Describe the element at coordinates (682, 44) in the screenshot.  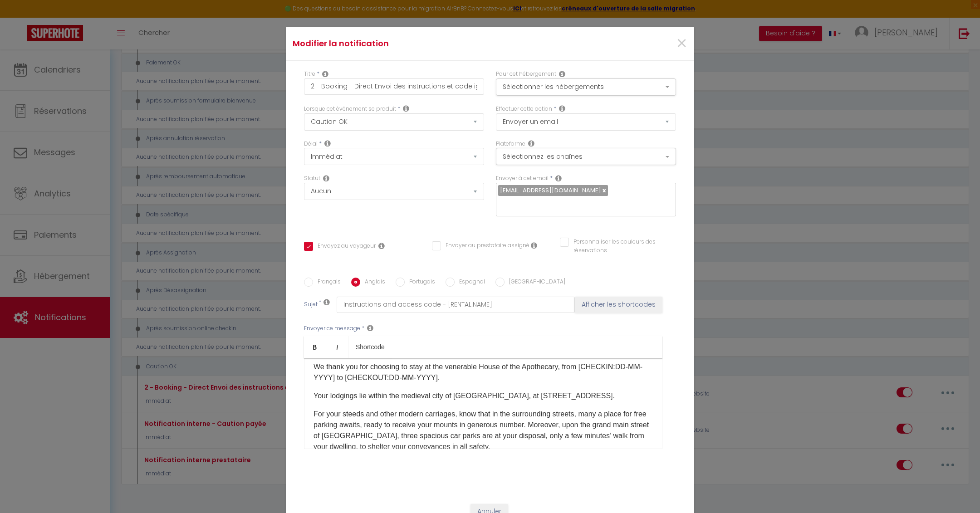
I see `button: Close` at that location.